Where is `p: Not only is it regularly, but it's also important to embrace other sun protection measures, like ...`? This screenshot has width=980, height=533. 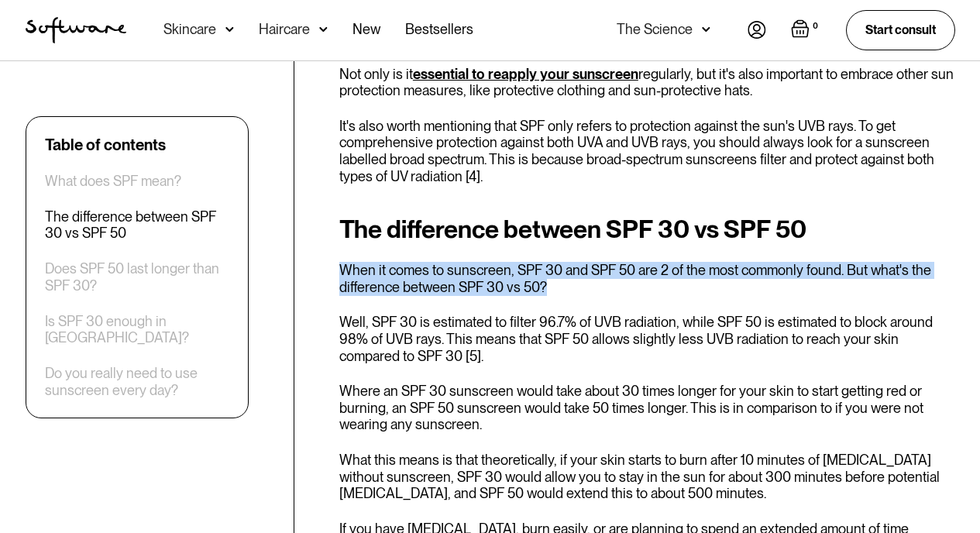 p: Not only is it regularly, but it's also important to embrace other sun protection measures, like ... is located at coordinates (647, 83).